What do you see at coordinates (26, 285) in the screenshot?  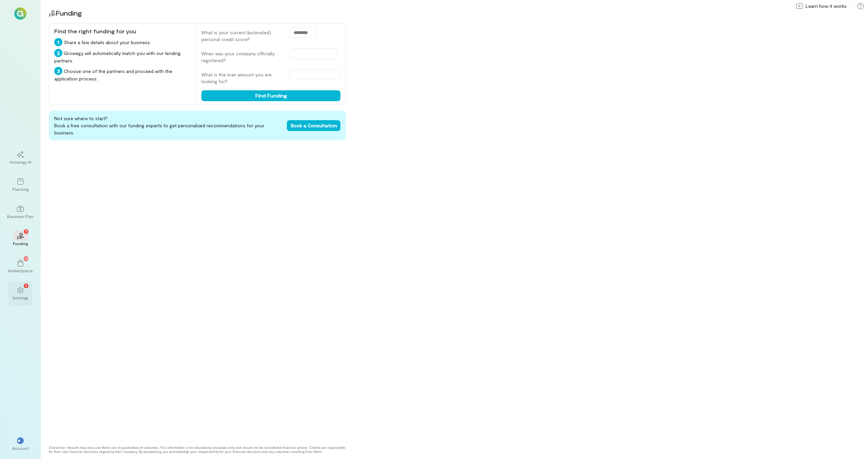 I see `span: 1` at bounding box center [26, 285].